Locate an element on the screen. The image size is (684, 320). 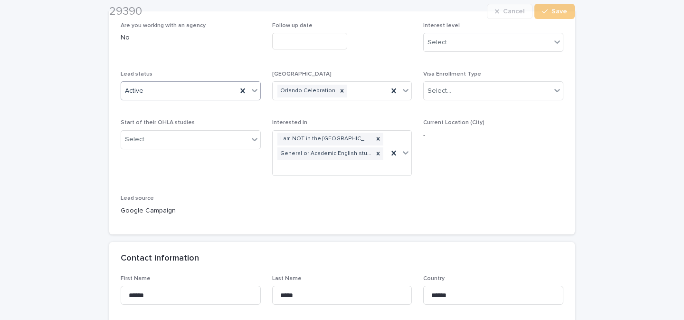
span: Country is located at coordinates (434, 278).